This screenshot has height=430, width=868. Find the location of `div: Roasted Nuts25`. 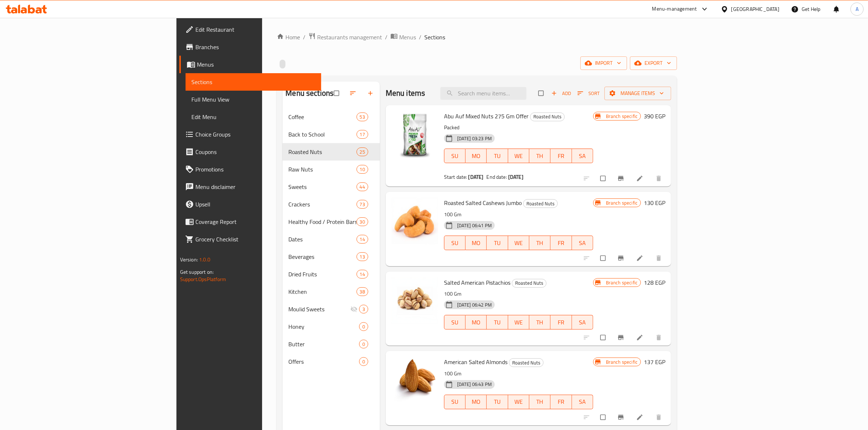

div: Roasted Nuts25 is located at coordinates (331, 152).